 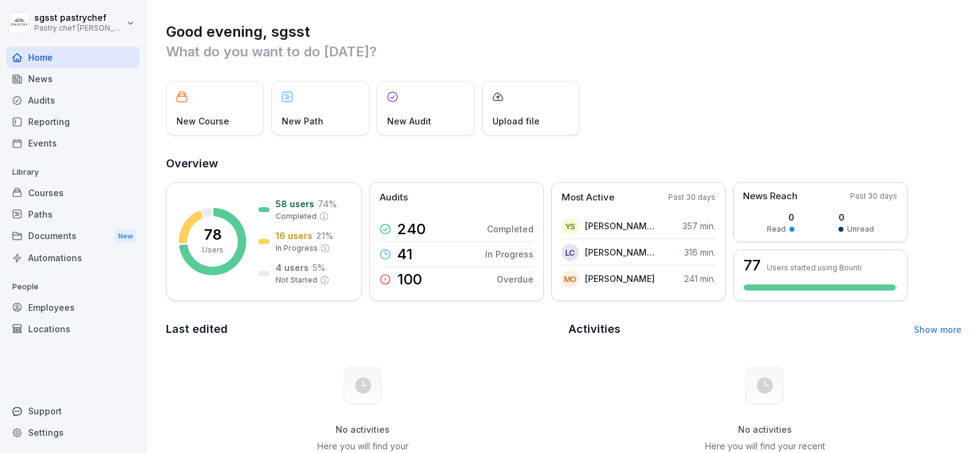 I want to click on div: New, so click(x=126, y=236).